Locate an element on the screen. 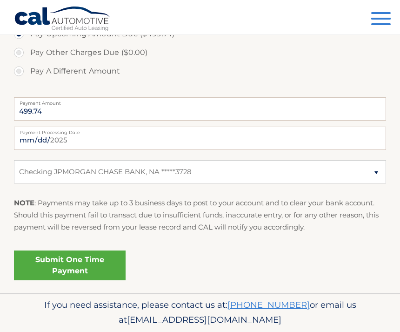  strong: NOTE is located at coordinates (24, 202).